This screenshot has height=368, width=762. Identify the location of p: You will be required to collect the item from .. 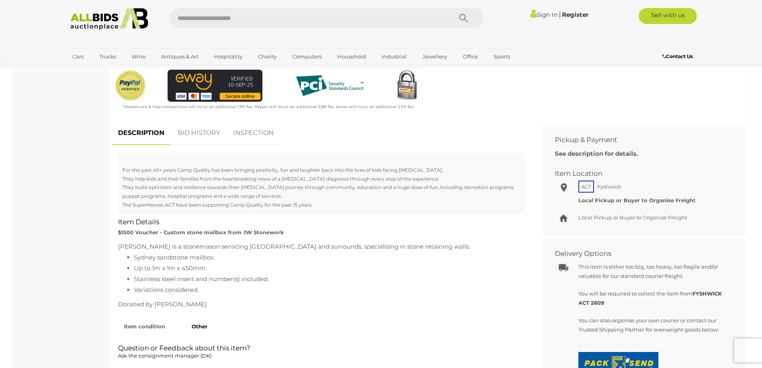
(653, 298).